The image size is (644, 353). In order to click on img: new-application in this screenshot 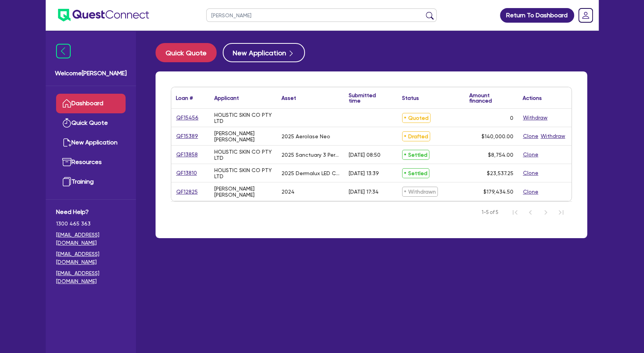, I will do `click(67, 143)`.